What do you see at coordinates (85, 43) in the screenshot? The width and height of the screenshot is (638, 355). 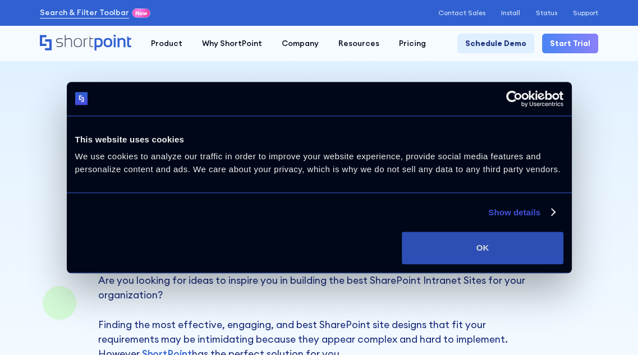 I see `a: Home` at bounding box center [85, 43].